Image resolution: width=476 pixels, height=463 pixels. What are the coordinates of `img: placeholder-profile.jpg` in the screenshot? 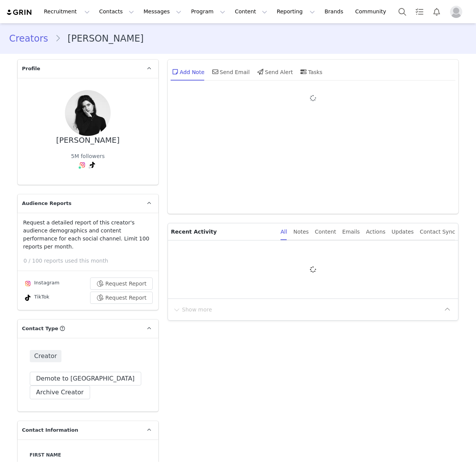 It's located at (456, 12).